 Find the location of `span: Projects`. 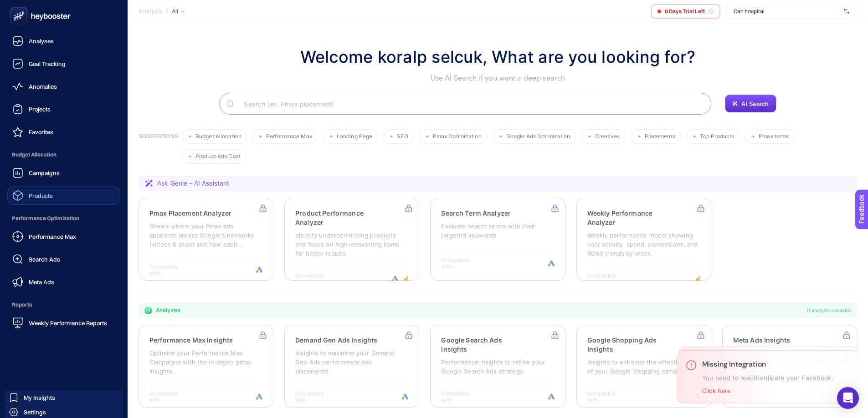

span: Projects is located at coordinates (40, 109).